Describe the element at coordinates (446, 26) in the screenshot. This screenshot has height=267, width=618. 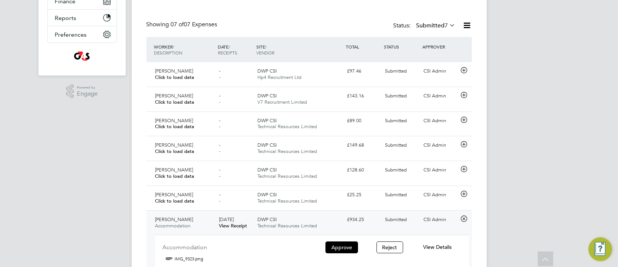
I see `span: 7` at that location.